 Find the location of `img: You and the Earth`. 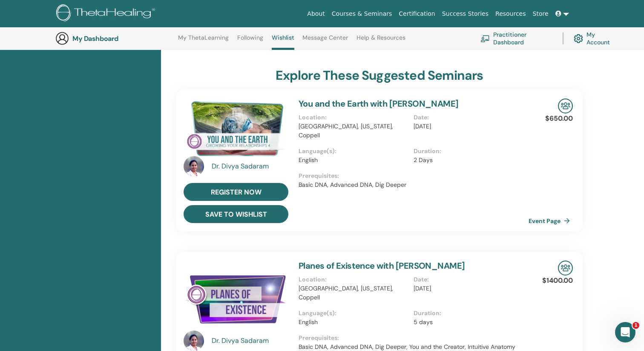

img: You and the Earth is located at coordinates (236, 128).